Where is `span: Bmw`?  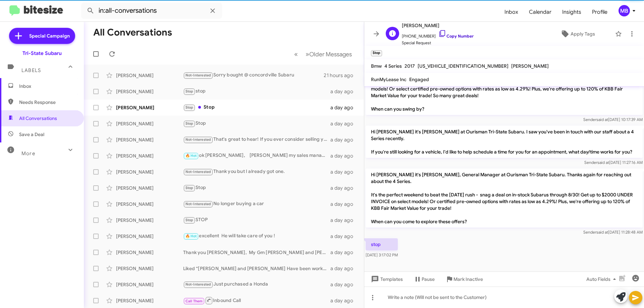
span: Bmw is located at coordinates (377, 66).